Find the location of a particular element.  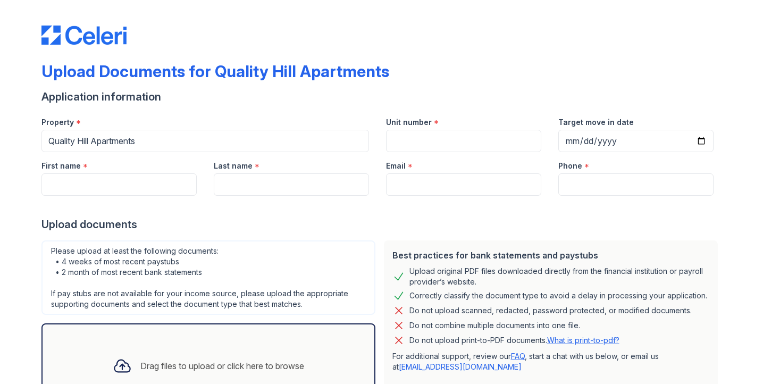

div: Please upload at least the following documents: • 4 weeks of most recent paystubs • 2 month of mo... is located at coordinates (208, 277).